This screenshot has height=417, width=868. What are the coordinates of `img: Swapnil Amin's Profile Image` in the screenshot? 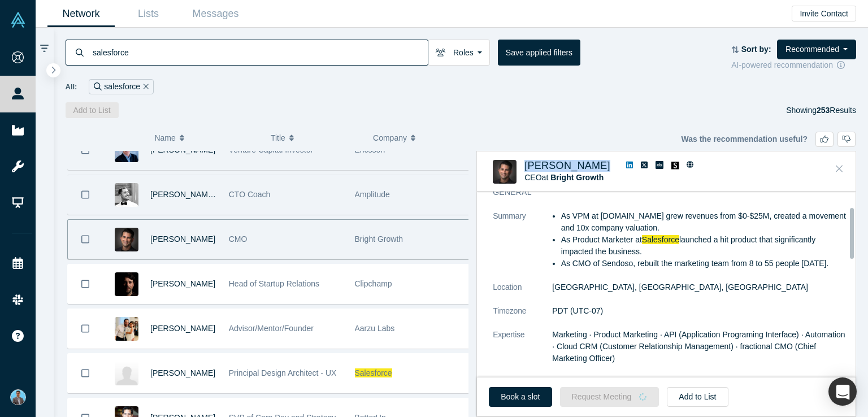 It's located at (126, 329).